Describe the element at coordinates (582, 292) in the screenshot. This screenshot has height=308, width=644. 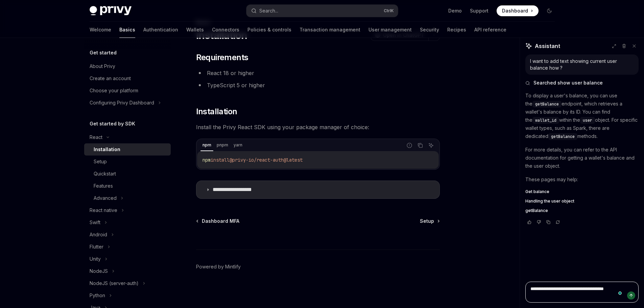
I see `textarea: To enrich screen reader interactions, please activate Accessibility in Grammarly extension settings` at that location.